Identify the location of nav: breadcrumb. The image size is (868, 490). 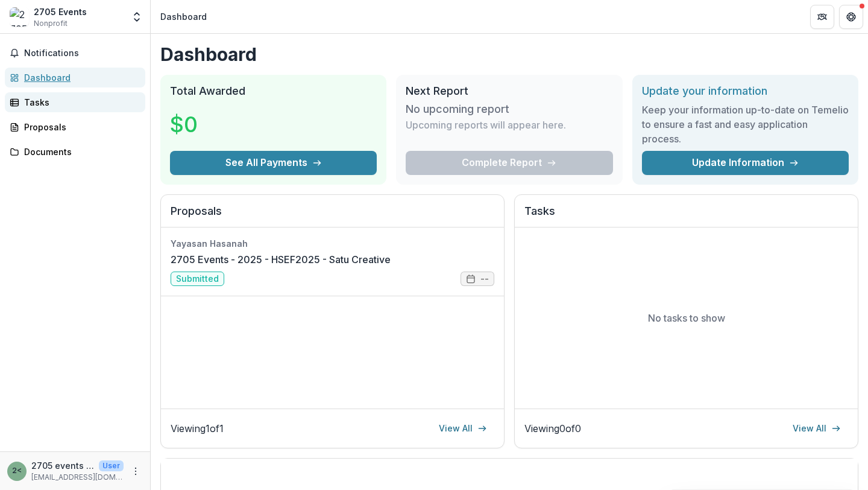
(184, 16).